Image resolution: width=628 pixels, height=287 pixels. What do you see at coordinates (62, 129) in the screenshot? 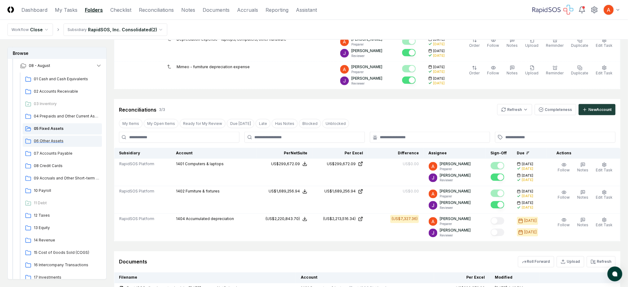
I see `a: 05 Fixed Assets` at bounding box center [62, 129].